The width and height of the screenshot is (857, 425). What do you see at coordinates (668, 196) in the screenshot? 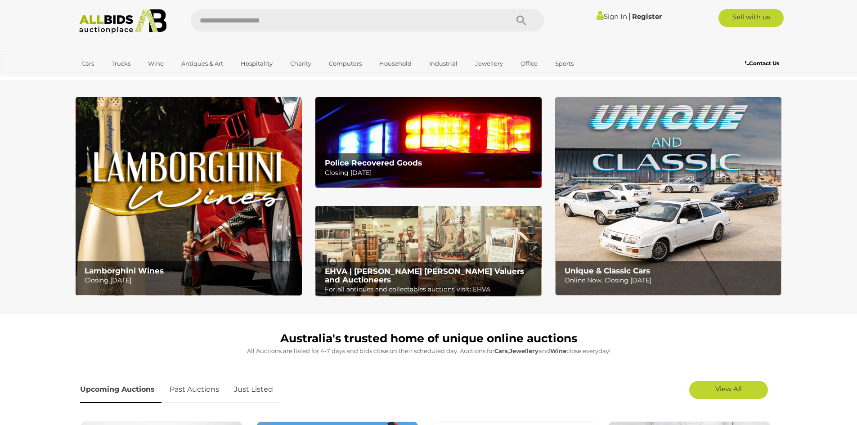
I see `img: Unique & Classic Cars` at bounding box center [668, 196].